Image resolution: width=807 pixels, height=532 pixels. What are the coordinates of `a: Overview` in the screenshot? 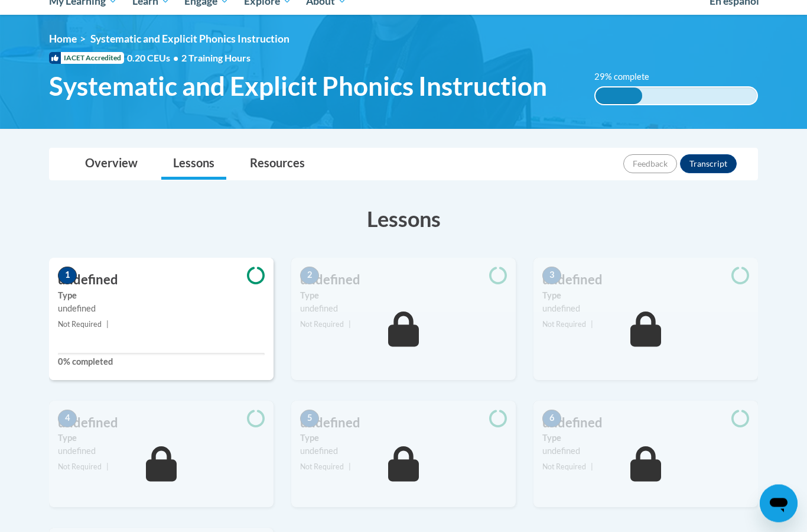 It's located at (111, 165).